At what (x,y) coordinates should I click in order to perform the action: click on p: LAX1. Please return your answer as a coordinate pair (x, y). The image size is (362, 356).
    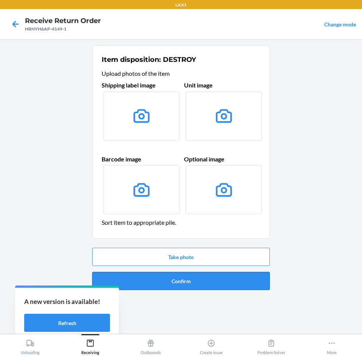
    Looking at the image, I should click on (181, 5).